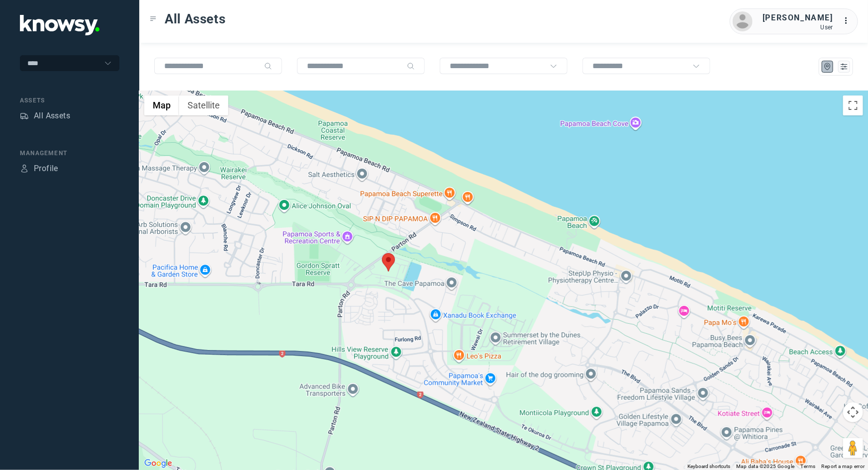 This screenshot has width=868, height=470. What do you see at coordinates (159, 463) in the screenshot?
I see `a: Open this area in Google Maps (opens a new window)` at bounding box center [159, 463].